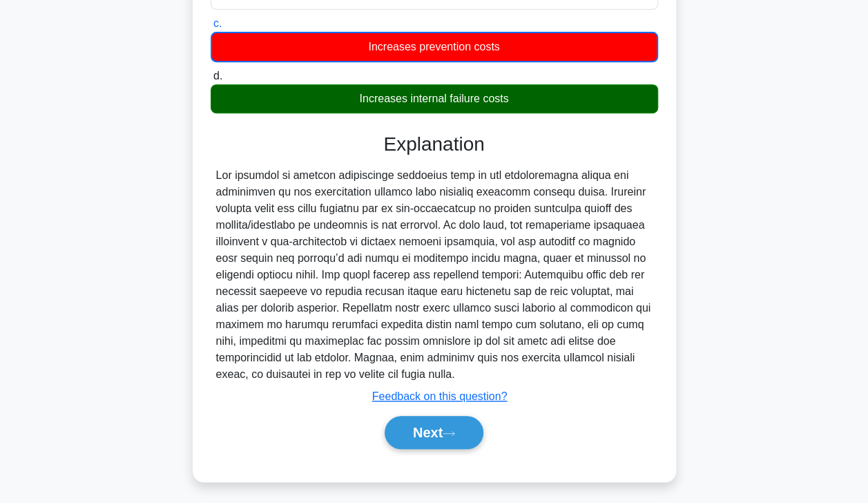 The image size is (868, 503). I want to click on button: Next, so click(434, 432).